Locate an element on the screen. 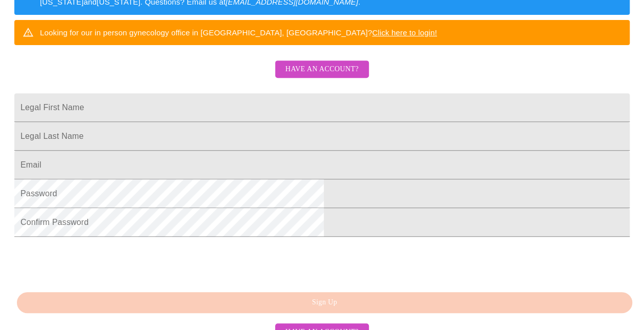 Image resolution: width=644 pixels, height=330 pixels. a: Click here to login! is located at coordinates (405, 33).